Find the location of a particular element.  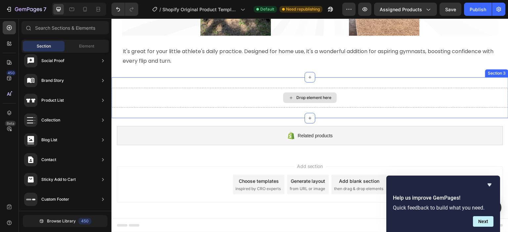

span: Shopify Original Product Template is located at coordinates (200, 9).